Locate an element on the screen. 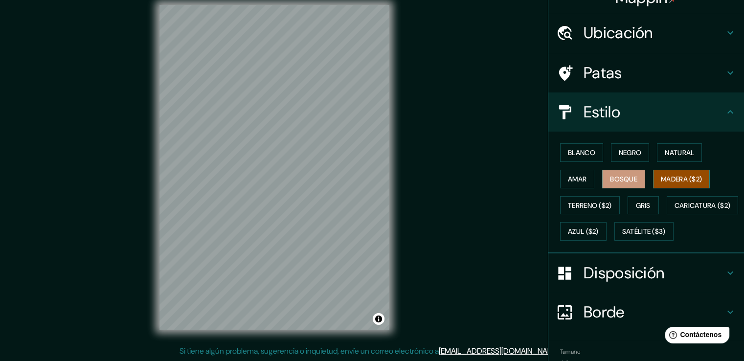 The width and height of the screenshot is (744, 361). div: Borde is located at coordinates (646, 312).